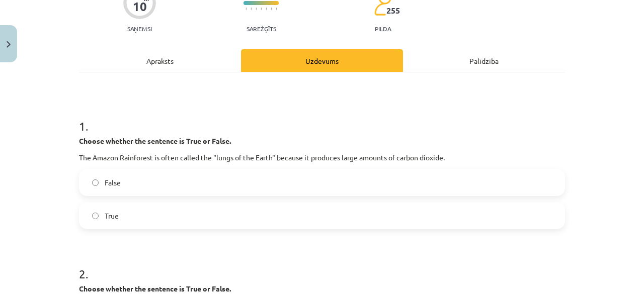 The image size is (644, 294). Describe the element at coordinates (322, 265) in the screenshot. I see `h1: 2 .` at that location.